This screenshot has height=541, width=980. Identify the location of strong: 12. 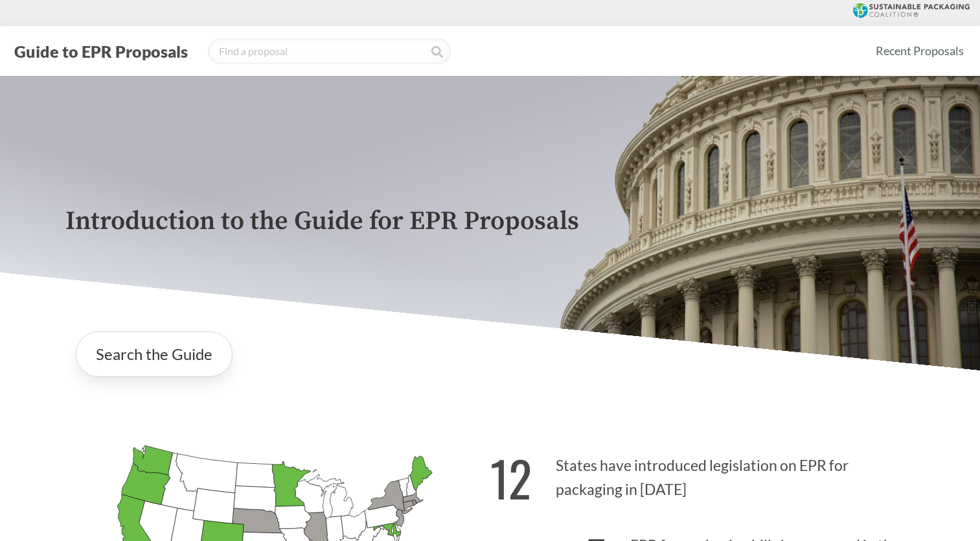
(511, 477).